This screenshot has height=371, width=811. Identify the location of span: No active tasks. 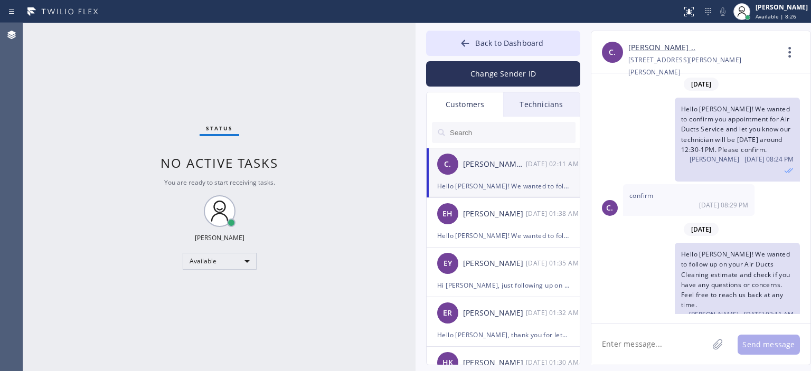
(219, 163).